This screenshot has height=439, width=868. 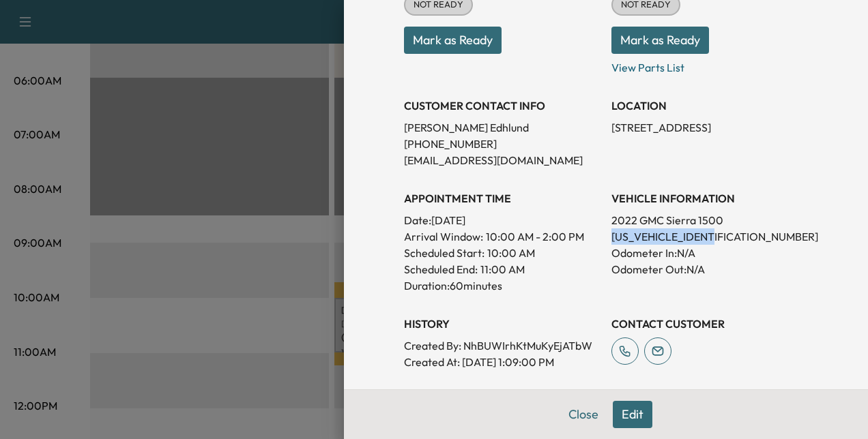 I want to click on span: 10:00 AM - 2:00 PM, so click(x=535, y=236).